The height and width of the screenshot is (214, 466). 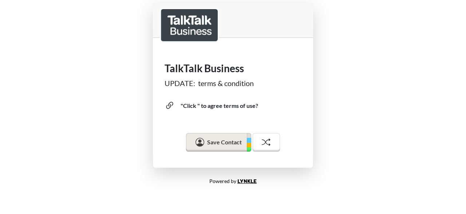 What do you see at coordinates (233, 83) in the screenshot?
I see `div: UPDATE: terms & condition` at bounding box center [233, 83].